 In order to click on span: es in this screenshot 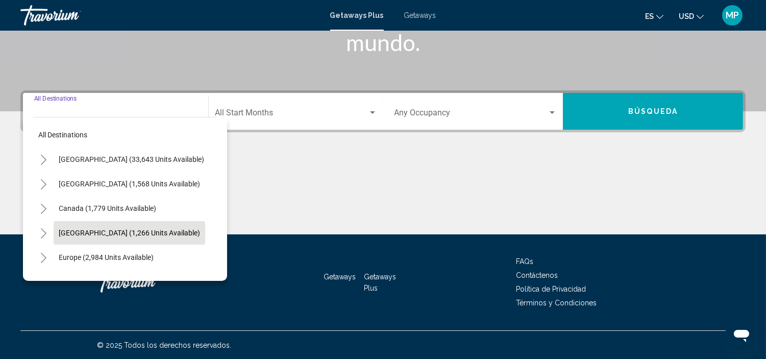, I will do `click(649, 16)`.